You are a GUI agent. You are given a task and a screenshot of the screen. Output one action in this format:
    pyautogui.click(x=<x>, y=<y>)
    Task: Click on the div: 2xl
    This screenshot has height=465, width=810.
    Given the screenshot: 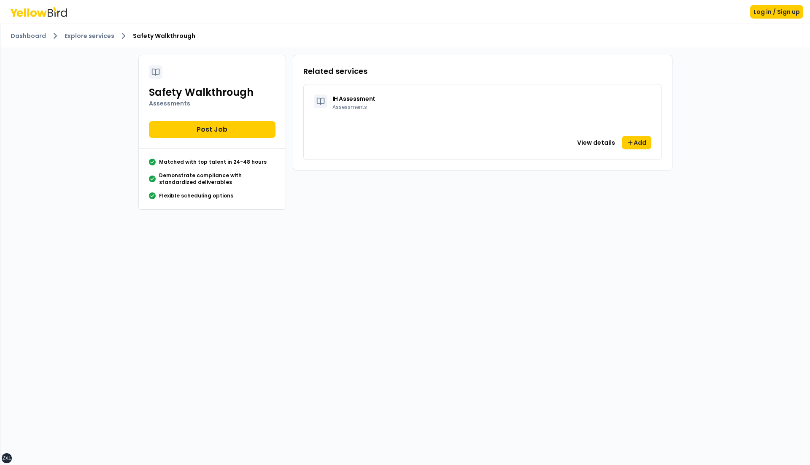 What is the action you would take?
    pyautogui.click(x=7, y=458)
    